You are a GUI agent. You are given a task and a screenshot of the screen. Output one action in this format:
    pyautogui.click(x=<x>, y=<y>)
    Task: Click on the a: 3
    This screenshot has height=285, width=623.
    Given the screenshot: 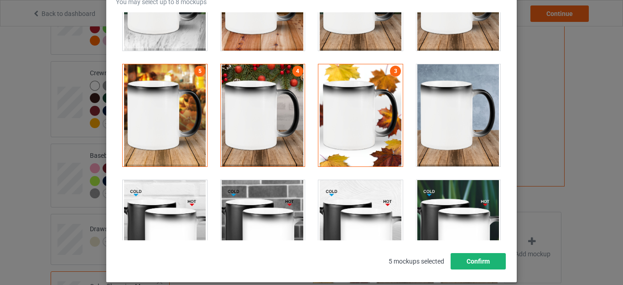 What is the action you would take?
    pyautogui.click(x=396, y=71)
    